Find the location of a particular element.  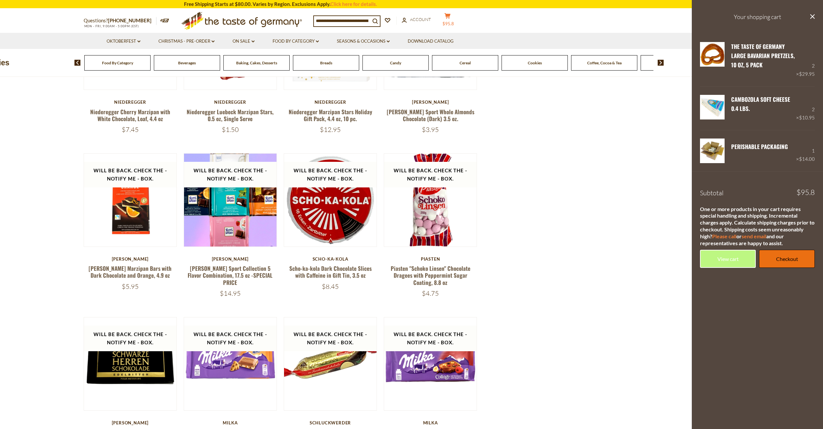

img: The Taste of Germany Large Bavarian Pretzels, 10 oz, 5 pack is located at coordinates (712, 54).